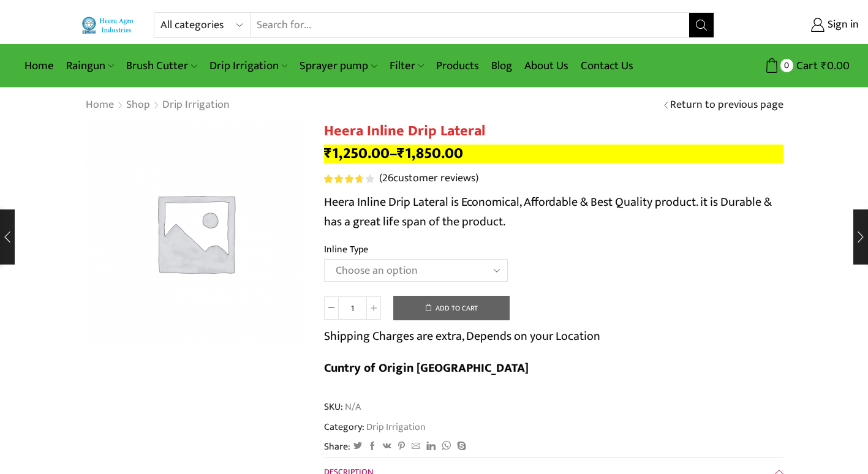  I want to click on p: Heera Inline Drip Lateral is Economical, Affordable & Best Quality product. it is Durable & has a..., so click(554, 212).